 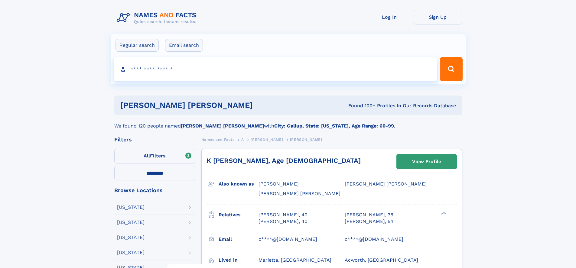 I want to click on a: Names and Facts, so click(x=218, y=140).